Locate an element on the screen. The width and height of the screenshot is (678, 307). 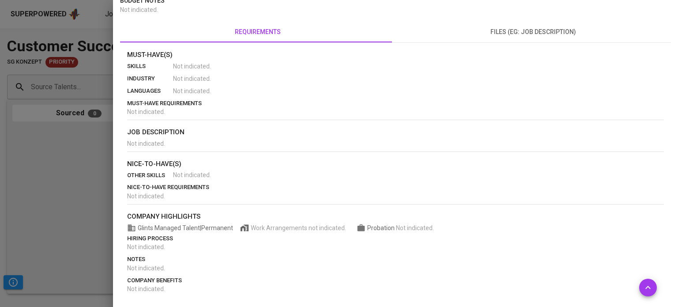
p: notes is located at coordinates (395, 259).